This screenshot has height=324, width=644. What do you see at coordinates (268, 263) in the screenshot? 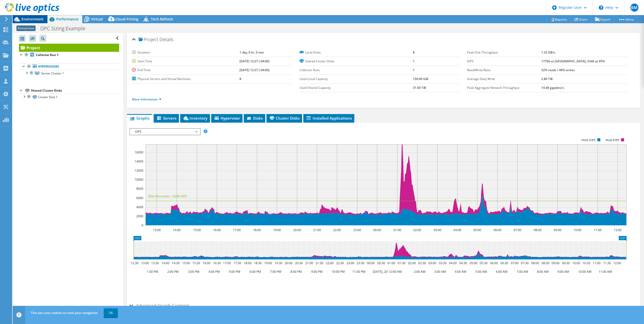
I see `text: 19:00` at bounding box center [268, 263].